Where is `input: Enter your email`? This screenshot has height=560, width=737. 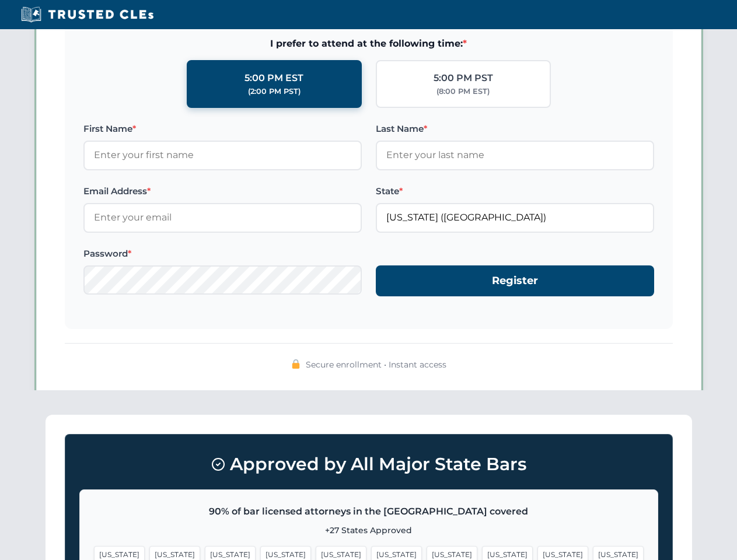 input: Enter your email is located at coordinates (222, 218).